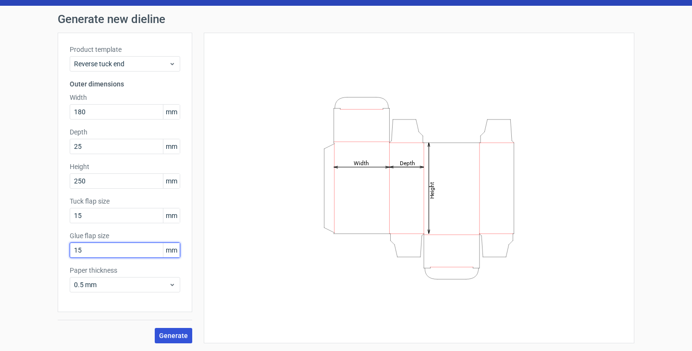 The width and height of the screenshot is (692, 351). I want to click on span: 0.5 mm, so click(121, 285).